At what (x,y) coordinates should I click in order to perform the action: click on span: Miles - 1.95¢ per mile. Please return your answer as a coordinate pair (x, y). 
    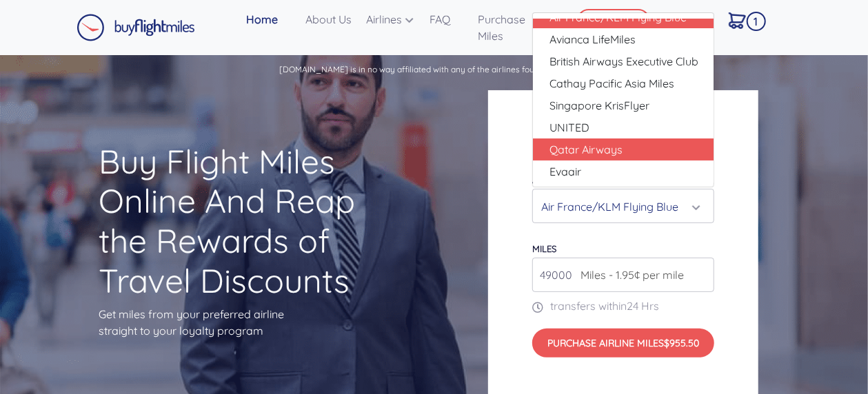
    Looking at the image, I should click on (629, 275).